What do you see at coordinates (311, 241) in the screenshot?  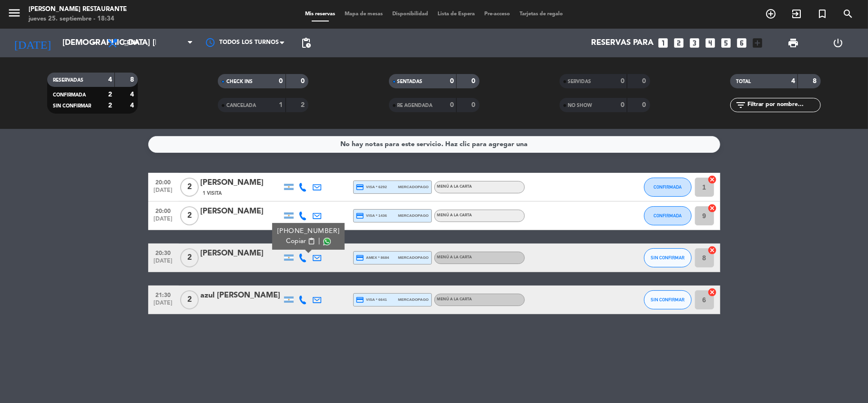 I see `span: content_paste` at bounding box center [311, 241].